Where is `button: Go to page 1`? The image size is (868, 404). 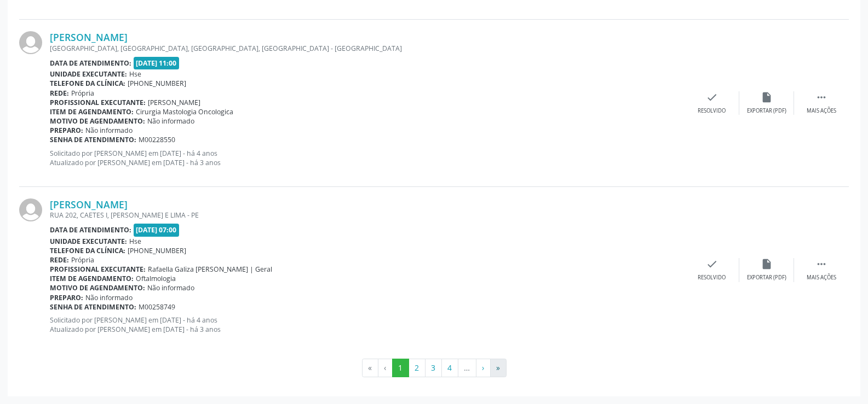
button: Go to page 1 is located at coordinates (401, 368).